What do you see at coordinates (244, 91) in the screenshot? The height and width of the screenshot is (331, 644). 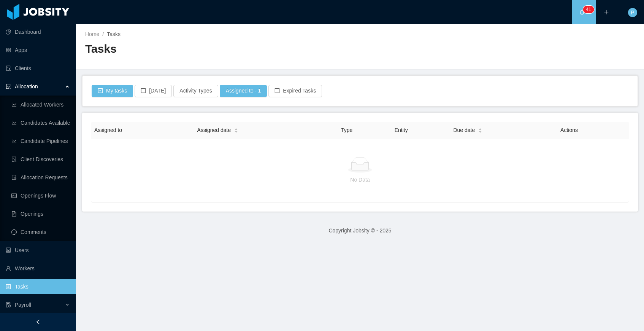 I see `button: Assigned to · 1` at bounding box center [244, 91].